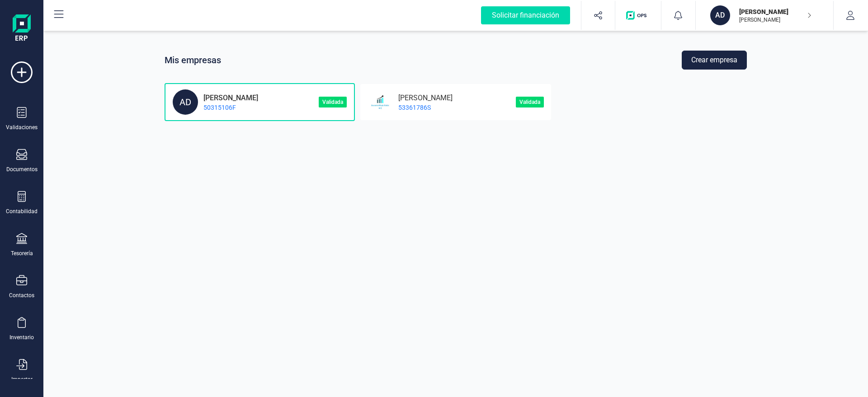 Image resolution: width=868 pixels, height=397 pixels. What do you see at coordinates (22, 29) in the screenshot?
I see `img: Logo Finanedi` at bounding box center [22, 29].